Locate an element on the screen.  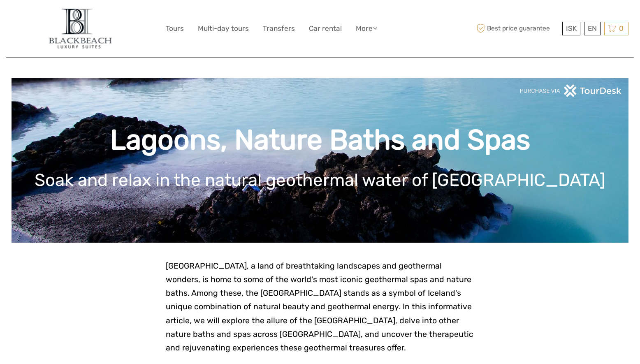
a: Multi-day tours is located at coordinates (224, 28).